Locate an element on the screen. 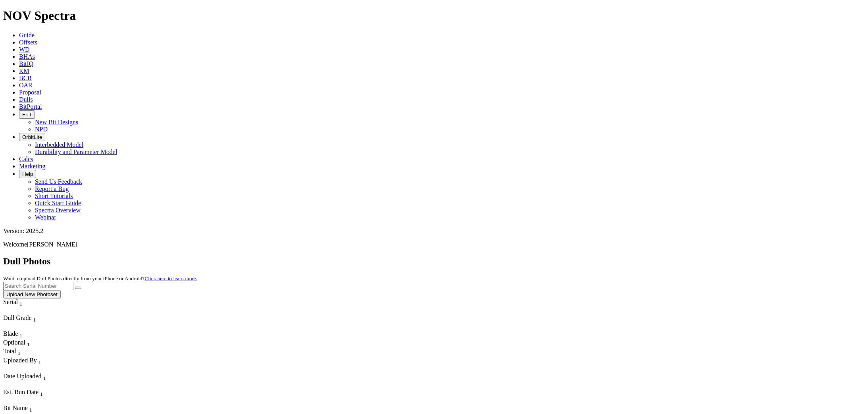 Image resolution: width=843 pixels, height=414 pixels. input: Search Serial Number is located at coordinates (38, 286).